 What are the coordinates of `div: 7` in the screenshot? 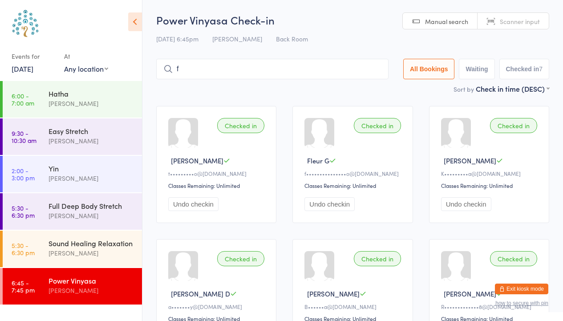 It's located at (540, 69).